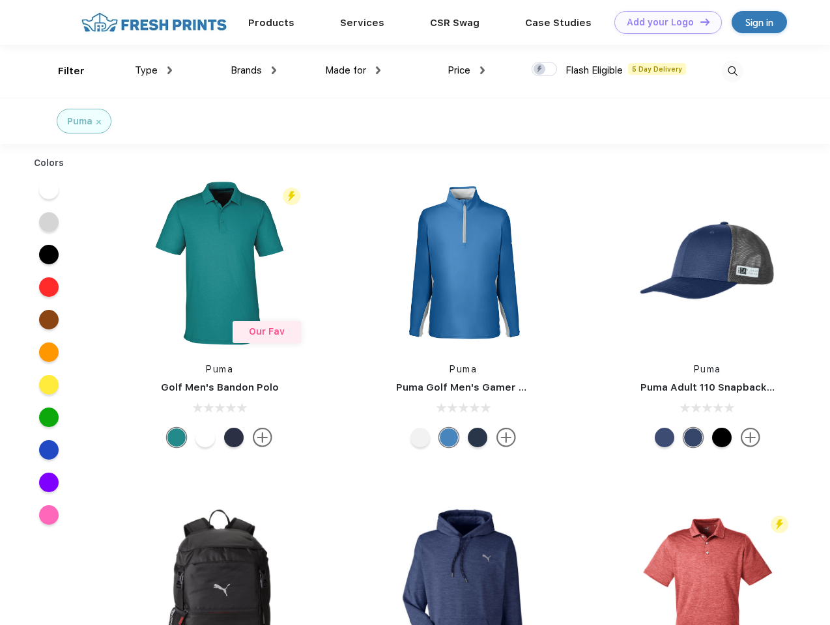 This screenshot has width=830, height=625. I want to click on span: Type, so click(146, 70).